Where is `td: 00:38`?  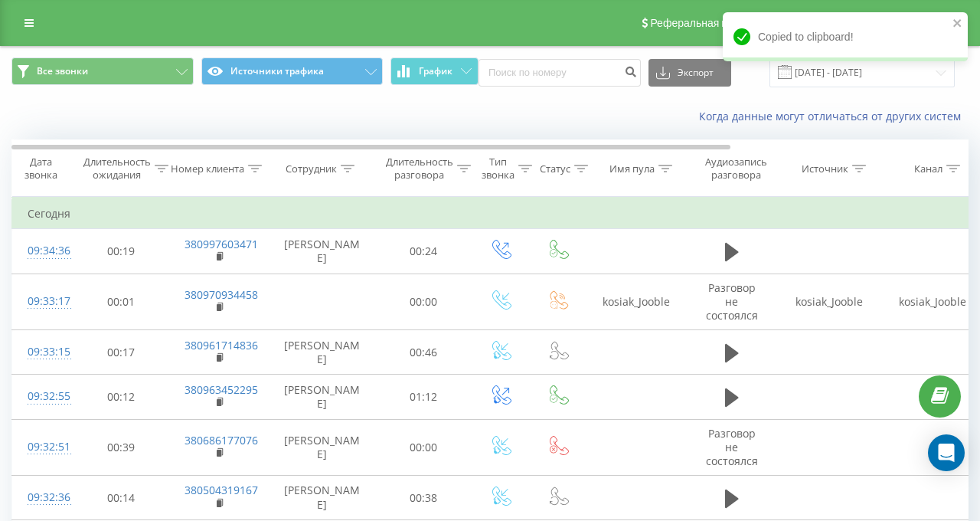 td: 00:38 is located at coordinates (423, 498).